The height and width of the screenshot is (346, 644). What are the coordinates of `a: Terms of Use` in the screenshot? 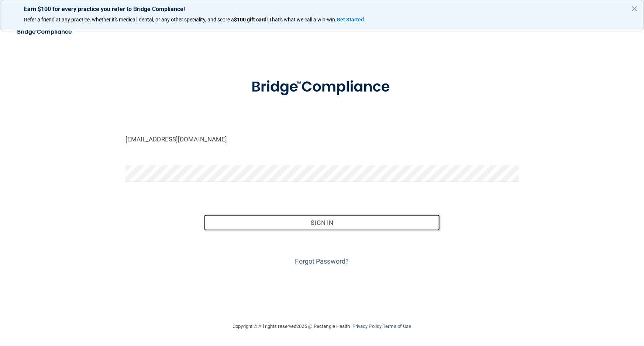 It's located at (397, 326).